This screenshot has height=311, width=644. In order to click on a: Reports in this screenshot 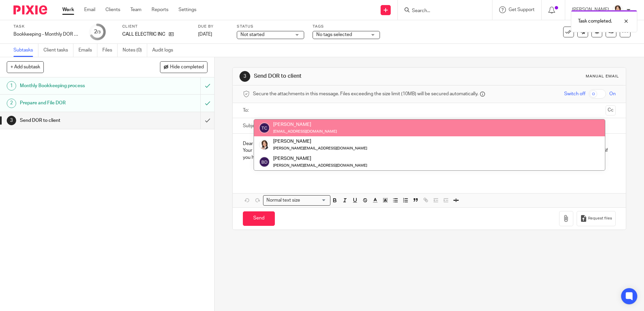, I will do `click(160, 10)`.